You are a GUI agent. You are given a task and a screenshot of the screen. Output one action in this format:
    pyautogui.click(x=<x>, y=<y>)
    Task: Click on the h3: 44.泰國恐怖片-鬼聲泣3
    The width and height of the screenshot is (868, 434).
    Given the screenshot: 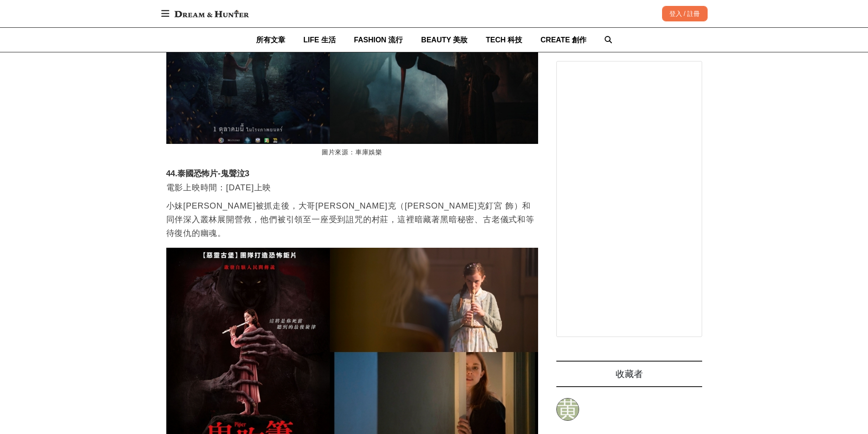 What is the action you would take?
    pyautogui.click(x=353, y=174)
    